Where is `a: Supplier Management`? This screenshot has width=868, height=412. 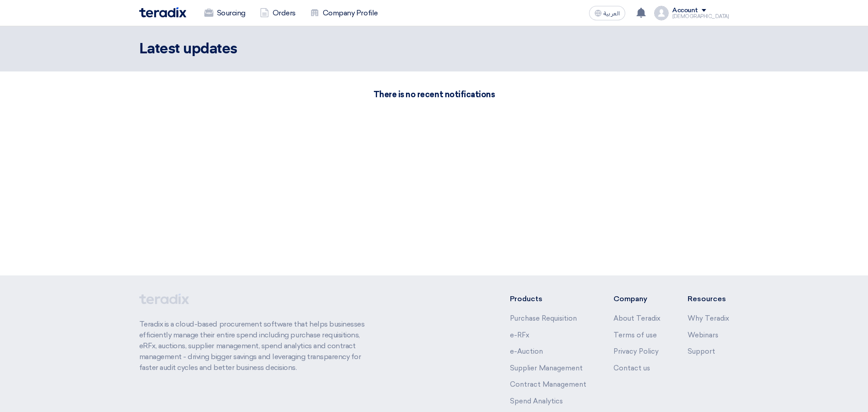 a: Supplier Management is located at coordinates (546, 368).